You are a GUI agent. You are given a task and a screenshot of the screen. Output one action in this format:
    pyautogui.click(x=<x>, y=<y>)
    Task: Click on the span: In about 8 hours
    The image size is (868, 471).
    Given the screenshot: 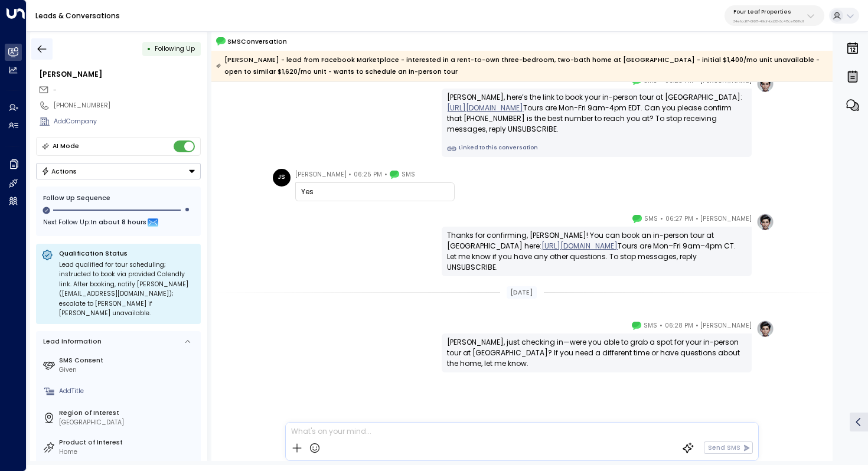 What is the action you would take?
    pyautogui.click(x=118, y=223)
    